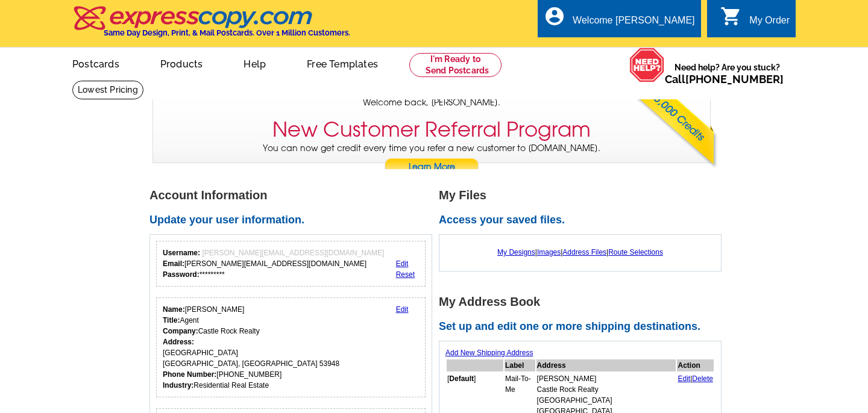 The width and height of the screenshot is (868, 413). I want to click on h2: Access your saved files., so click(583, 221).